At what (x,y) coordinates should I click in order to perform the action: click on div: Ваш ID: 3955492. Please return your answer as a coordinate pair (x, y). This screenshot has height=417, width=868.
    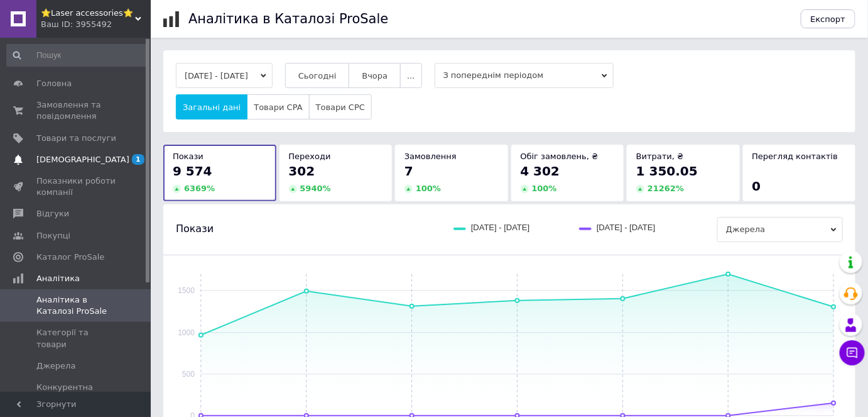
    Looking at the image, I should click on (96, 24).